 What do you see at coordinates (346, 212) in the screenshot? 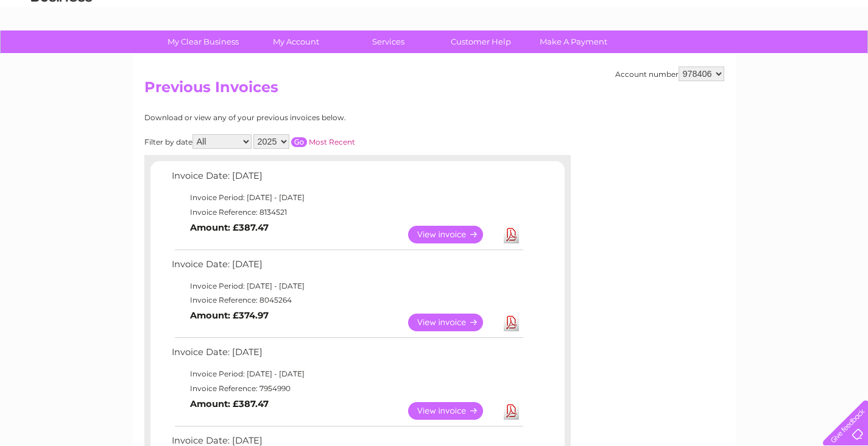
I see `td: Invoice Reference: 8134521` at bounding box center [346, 212].